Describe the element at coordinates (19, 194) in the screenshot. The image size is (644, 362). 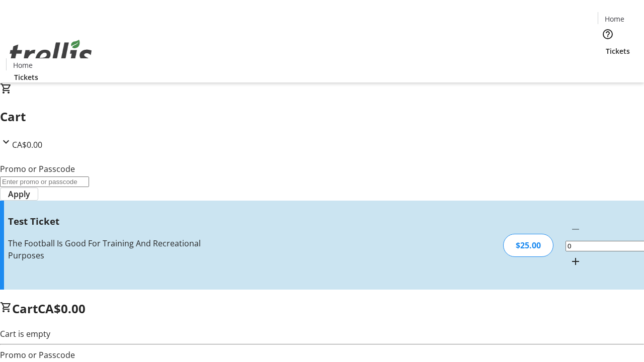
I see `span: Apply` at that location.